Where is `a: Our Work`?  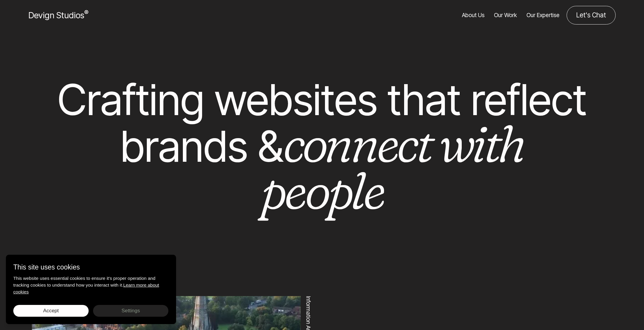 a: Our Work is located at coordinates (505, 15).